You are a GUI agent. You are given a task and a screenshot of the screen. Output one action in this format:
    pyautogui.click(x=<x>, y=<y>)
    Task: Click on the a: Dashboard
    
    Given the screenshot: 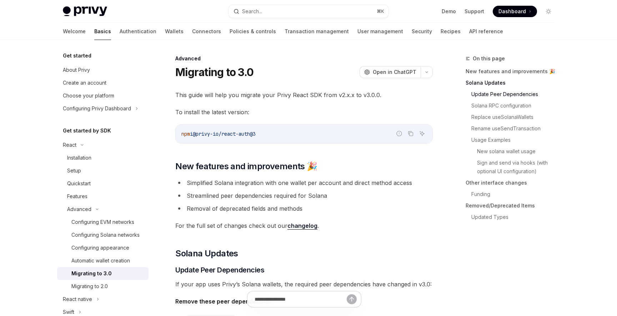 What is the action you would take?
    pyautogui.click(x=515, y=11)
    